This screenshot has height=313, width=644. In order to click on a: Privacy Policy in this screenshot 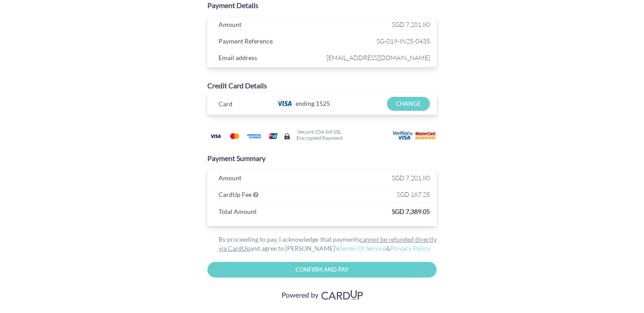, I will do `click(410, 248)`.